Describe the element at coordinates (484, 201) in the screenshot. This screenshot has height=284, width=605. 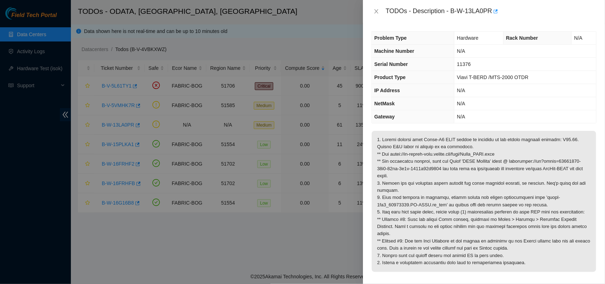
I see `p: 1. Loremi dolorsi amet Conse-A6 ELIT seddoe te incididu ut lab etdolo magnaali enimadm: V95.66. Q...` at that location.